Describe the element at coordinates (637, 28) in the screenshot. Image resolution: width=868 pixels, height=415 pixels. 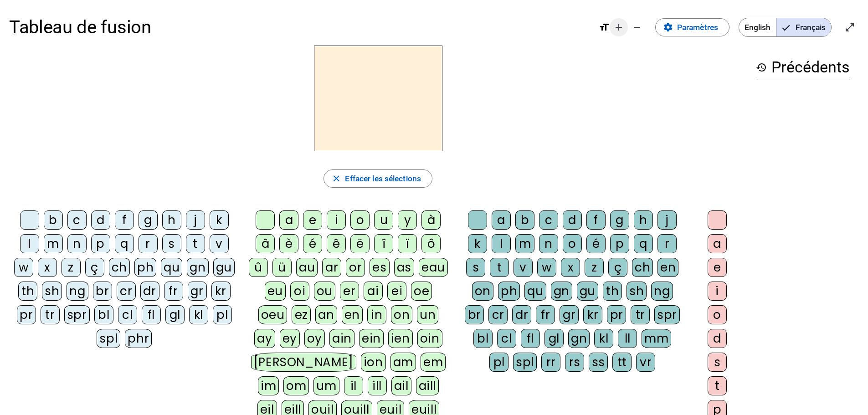
I see `mat-icon: remove` at that location.